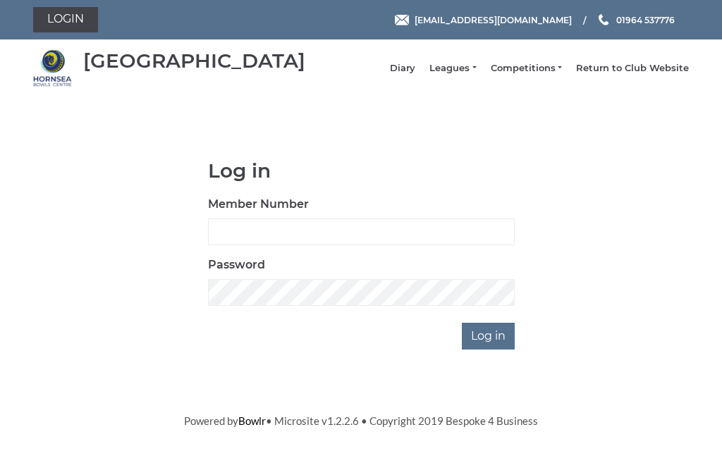 The image size is (722, 451). What do you see at coordinates (361, 171) in the screenshot?
I see `h1: Log in` at bounding box center [361, 171].